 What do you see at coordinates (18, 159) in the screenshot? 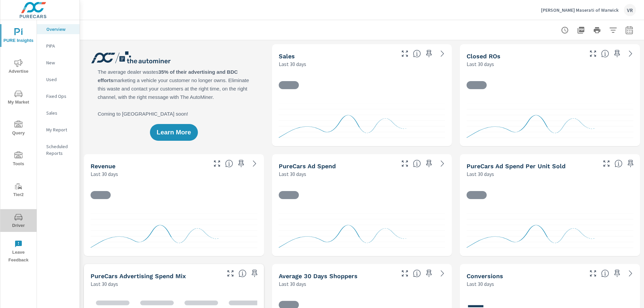
I see `span: Tools` at bounding box center [18, 159].